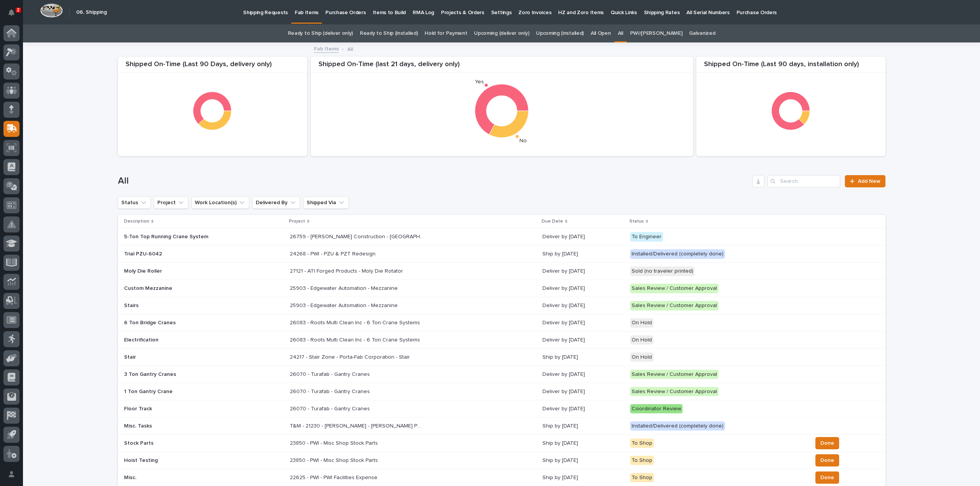 The image size is (980, 486). I want to click on p: Misc., so click(191, 477).